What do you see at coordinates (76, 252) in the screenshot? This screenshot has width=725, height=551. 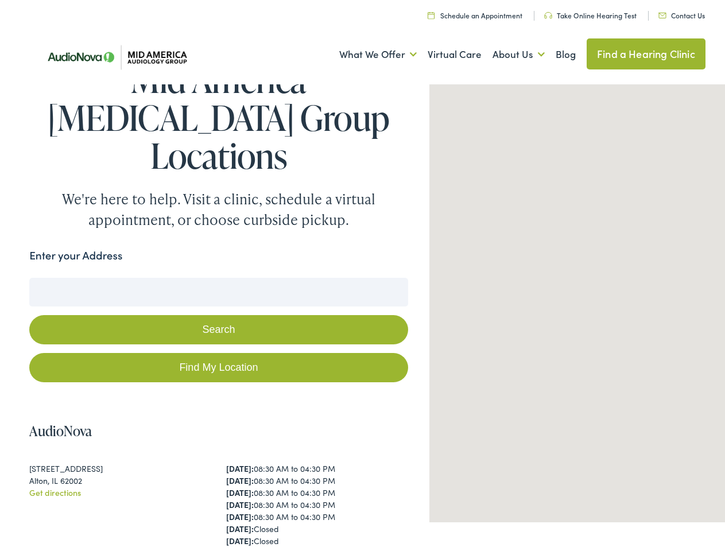 I see `label: Enter your Address` at bounding box center [76, 252].